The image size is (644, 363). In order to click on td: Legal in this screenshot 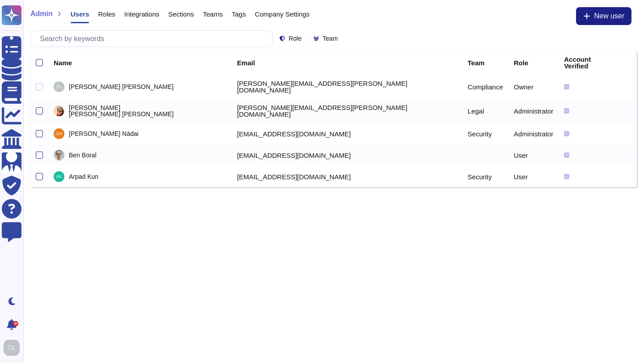, I will do `click(485, 111)`.